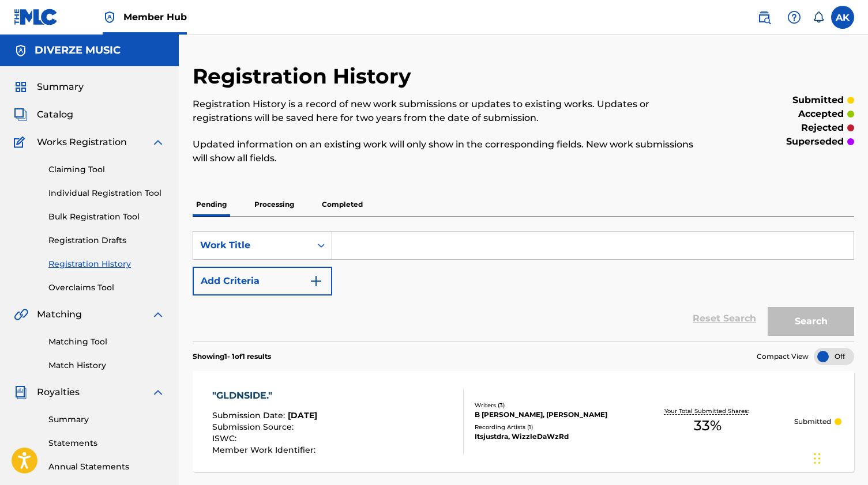 The height and width of the screenshot is (485, 868). Describe the element at coordinates (708, 426) in the screenshot. I see `span: 33 %` at that location.